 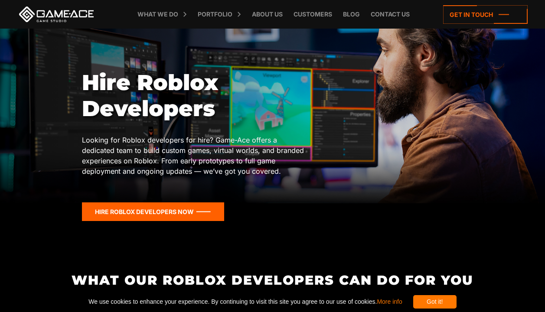 What do you see at coordinates (272, 280) in the screenshot?
I see `h2: What Our Roblox Developers Can Do for You` at bounding box center [272, 280].